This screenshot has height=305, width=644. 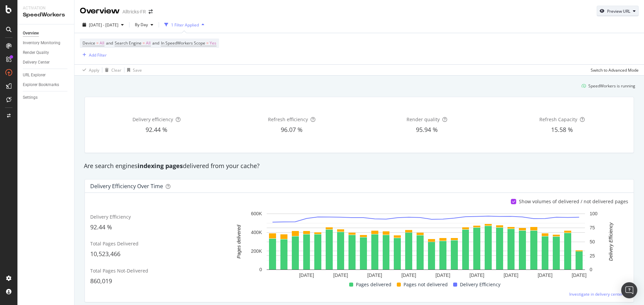 I want to click on div: Delivery Center, so click(x=36, y=63).